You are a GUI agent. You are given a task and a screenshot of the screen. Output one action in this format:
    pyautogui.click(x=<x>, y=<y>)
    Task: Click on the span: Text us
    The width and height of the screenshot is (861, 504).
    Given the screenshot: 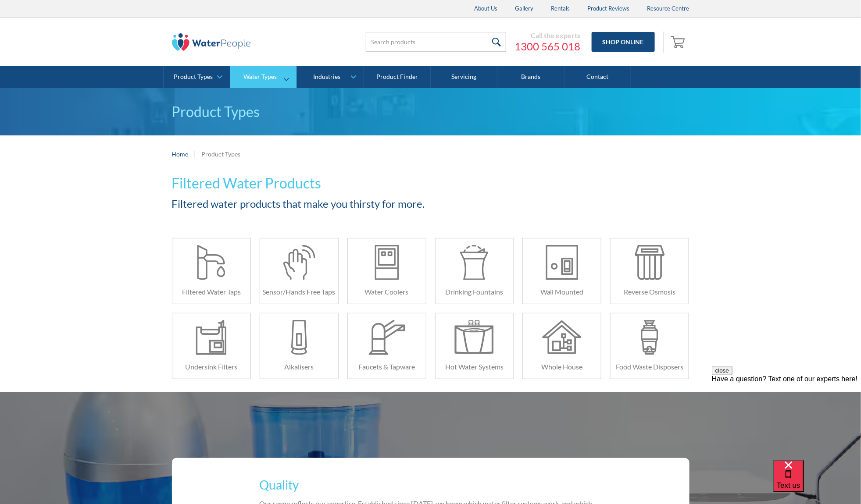 What is the action you would take?
    pyautogui.click(x=15, y=25)
    